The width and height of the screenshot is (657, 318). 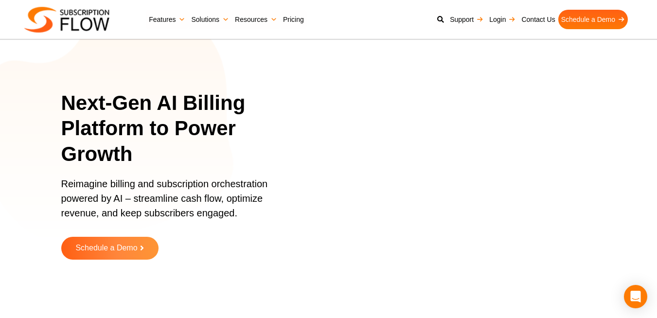 What do you see at coordinates (106, 248) in the screenshot?
I see `span: Schedule a Demo` at bounding box center [106, 248].